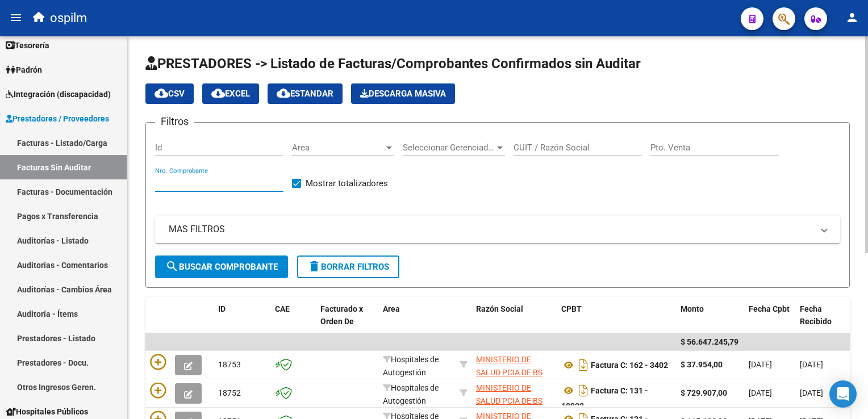 The height and width of the screenshot is (419, 868). I want to click on span: 18752, so click(229, 393).